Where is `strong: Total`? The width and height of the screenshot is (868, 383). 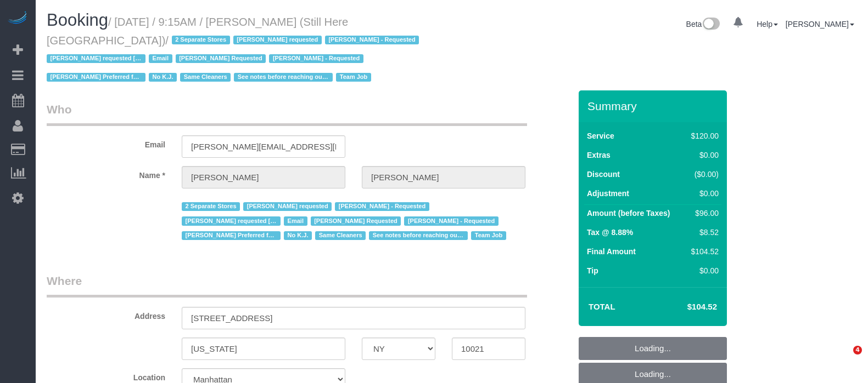 strong: Total is located at coordinates (601, 307).